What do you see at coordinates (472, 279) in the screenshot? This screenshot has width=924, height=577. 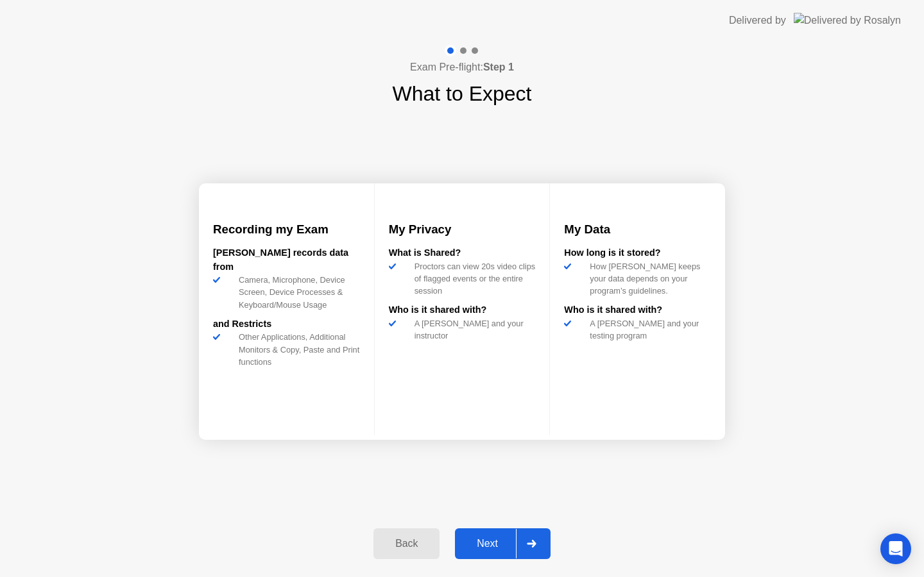 I see `div: Proctors can view 20s video clips of flagged events or the entire session` at bounding box center [472, 279].